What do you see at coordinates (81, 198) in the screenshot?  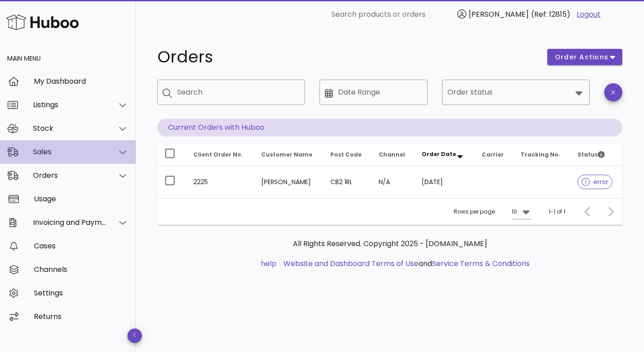 I see `div: Usage` at bounding box center [81, 198].